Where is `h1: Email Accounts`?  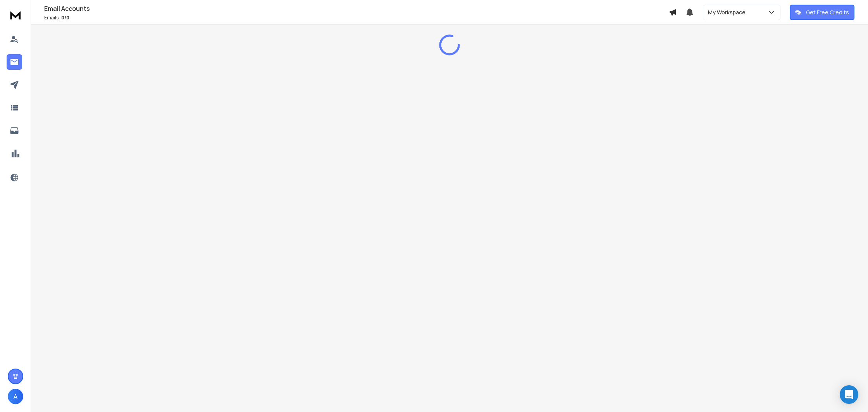
h1: Email Accounts is located at coordinates (357, 8).